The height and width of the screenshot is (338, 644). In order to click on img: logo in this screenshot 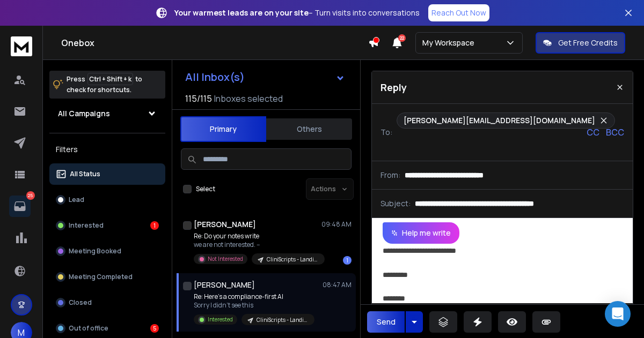, I will do `click(21, 46)`.